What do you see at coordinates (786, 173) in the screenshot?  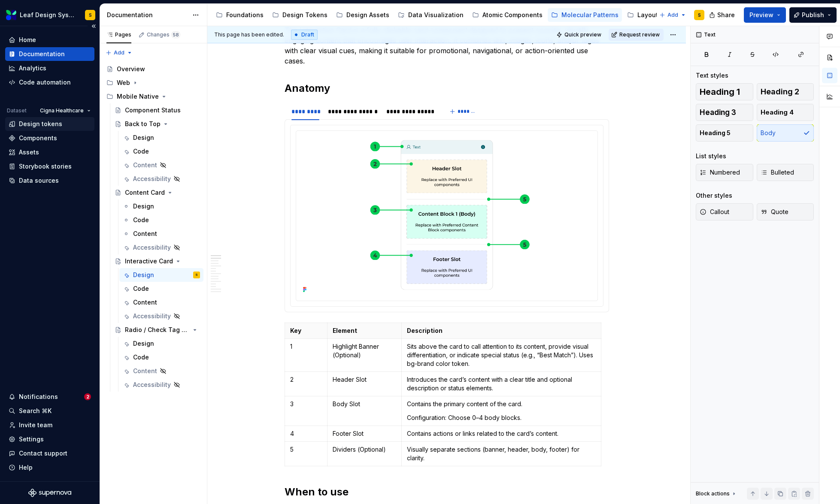 I see `button: Bulleted` at bounding box center [786, 173].